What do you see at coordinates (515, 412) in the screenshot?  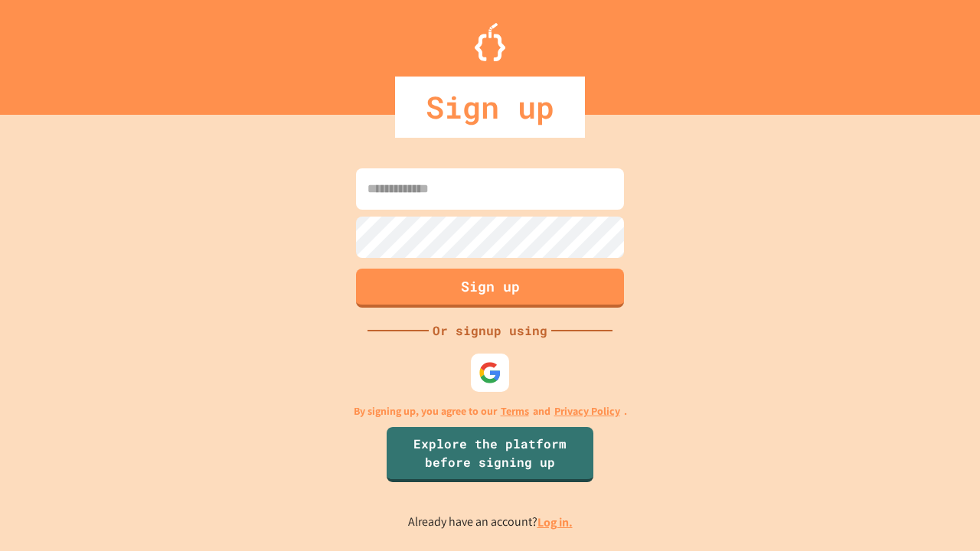 I see `a: Terms` at bounding box center [515, 412].